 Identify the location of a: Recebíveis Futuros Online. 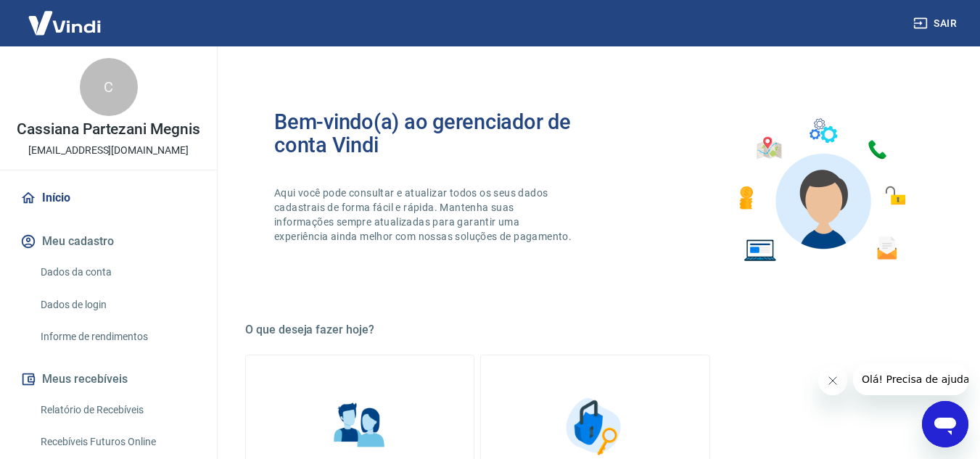
(117, 442).